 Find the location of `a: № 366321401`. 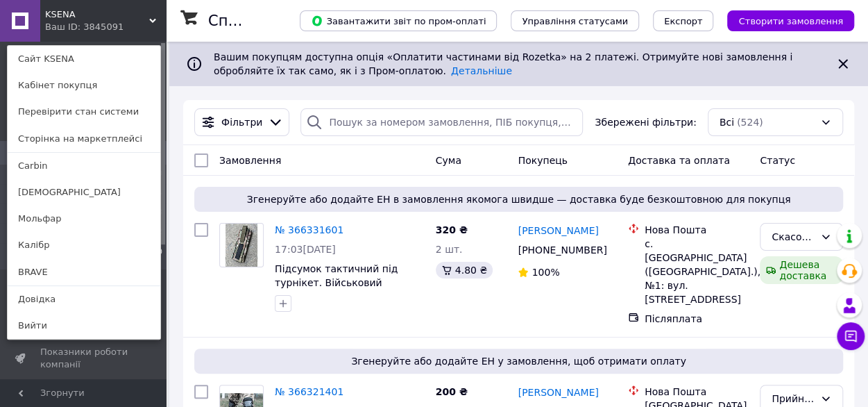

a: № 366321401 is located at coordinates (309, 391).